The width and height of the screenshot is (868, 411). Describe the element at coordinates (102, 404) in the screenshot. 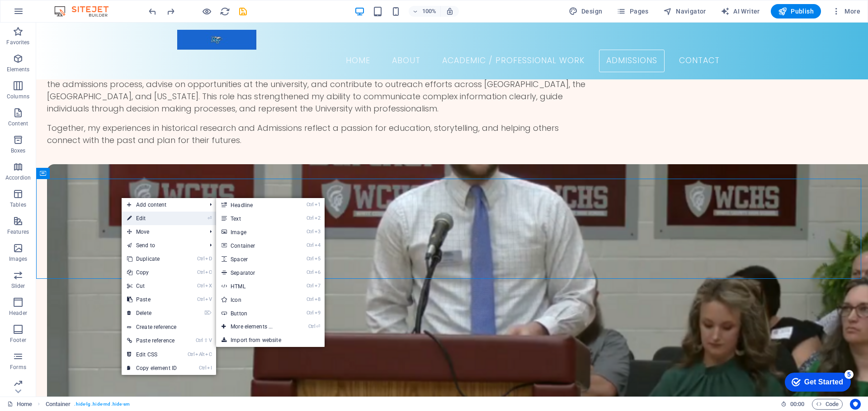

I see `span: . hide-lg .hide-md .hide-sm` at that location.